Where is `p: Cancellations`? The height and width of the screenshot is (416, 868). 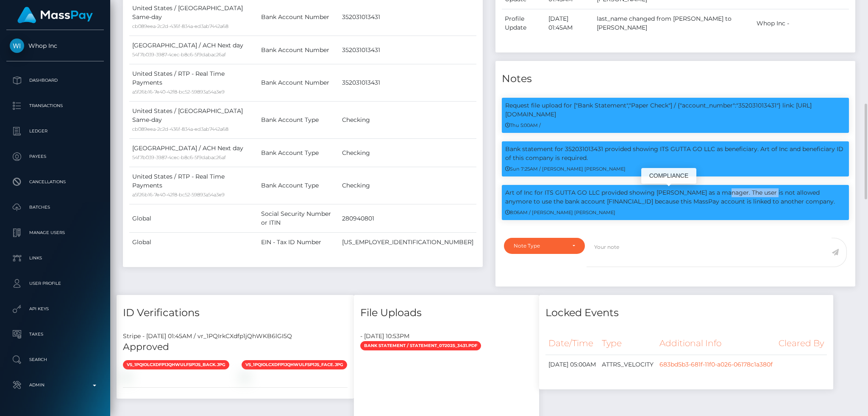
p: Cancellations is located at coordinates (55, 182).